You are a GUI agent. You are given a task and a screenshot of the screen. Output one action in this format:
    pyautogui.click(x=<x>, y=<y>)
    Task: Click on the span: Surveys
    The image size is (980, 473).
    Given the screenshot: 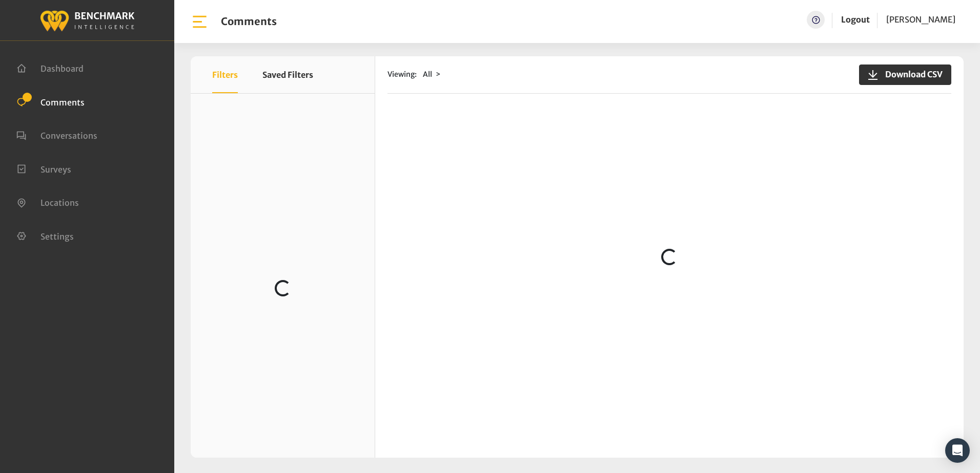 What is the action you would take?
    pyautogui.click(x=56, y=169)
    